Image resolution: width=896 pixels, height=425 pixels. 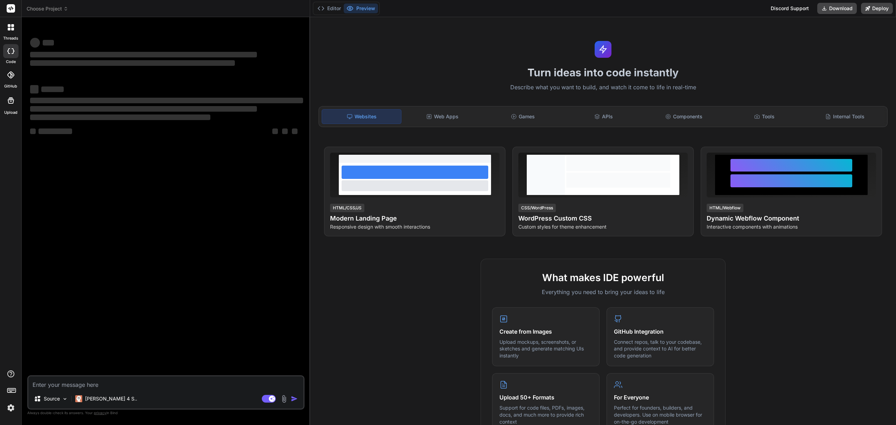 I want to click on label: Upload, so click(x=11, y=112).